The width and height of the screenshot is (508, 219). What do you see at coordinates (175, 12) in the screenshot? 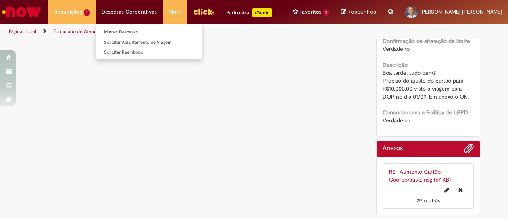
I see `span: More` at bounding box center [175, 12].